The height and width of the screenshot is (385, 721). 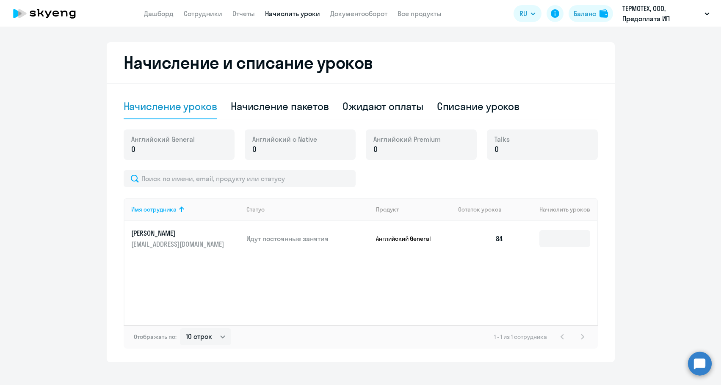 I want to click on span: Английский General, so click(x=163, y=139).